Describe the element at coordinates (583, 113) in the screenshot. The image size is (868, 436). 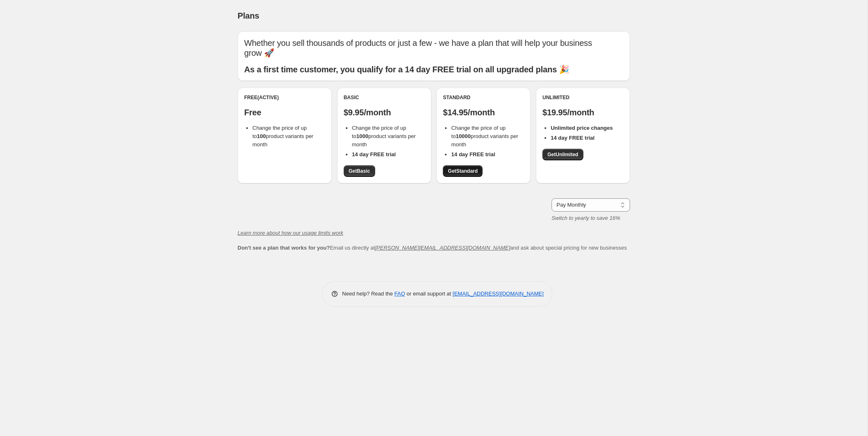
I see `p: $19.95/month` at that location.